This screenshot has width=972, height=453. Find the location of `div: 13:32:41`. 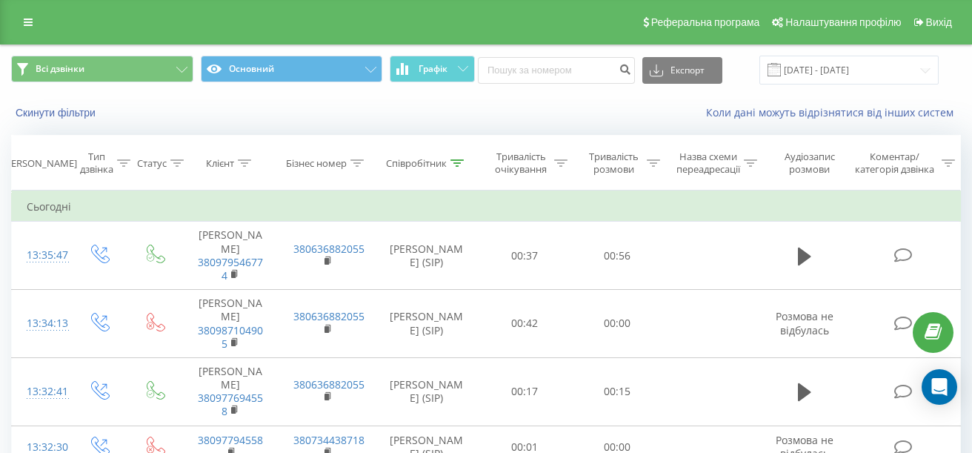

div: 13:32:41 is located at coordinates (41, 391).